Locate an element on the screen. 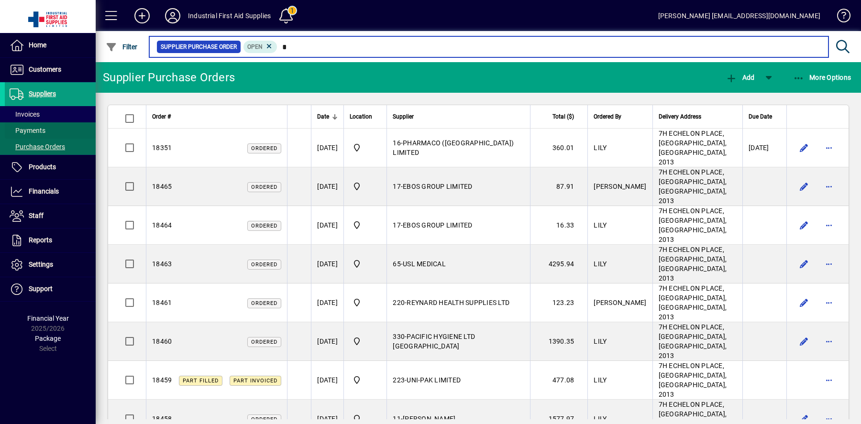  a: Customers is located at coordinates (50, 70).